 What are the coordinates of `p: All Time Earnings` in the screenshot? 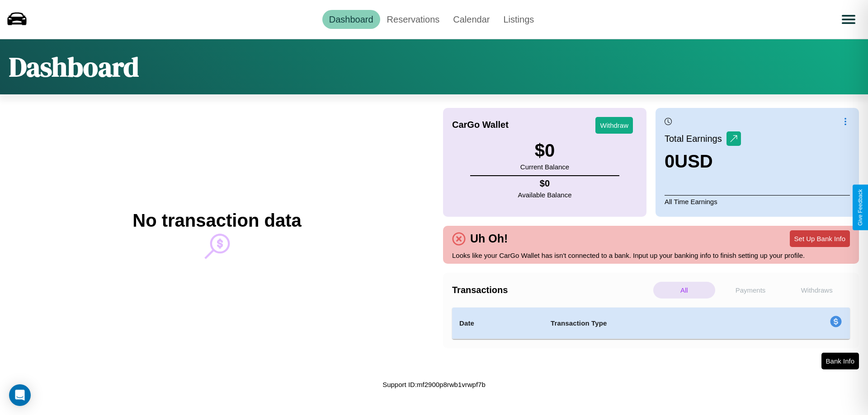 It's located at (757, 202).